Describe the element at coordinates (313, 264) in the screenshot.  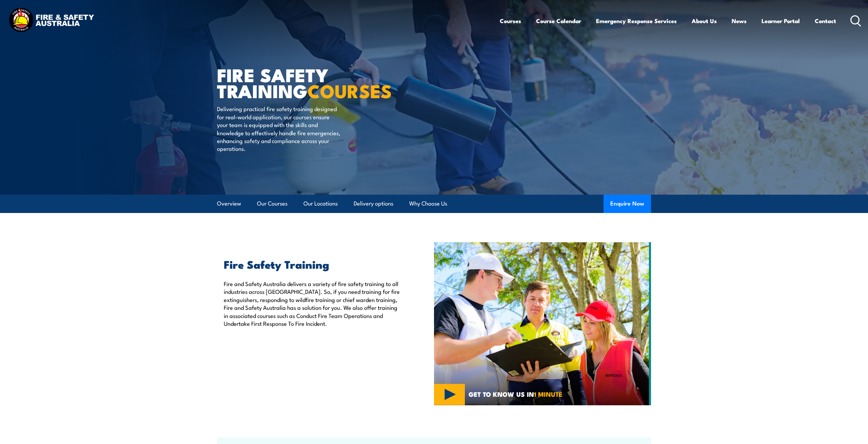
I see `h2: Fire Safety Training` at that location.